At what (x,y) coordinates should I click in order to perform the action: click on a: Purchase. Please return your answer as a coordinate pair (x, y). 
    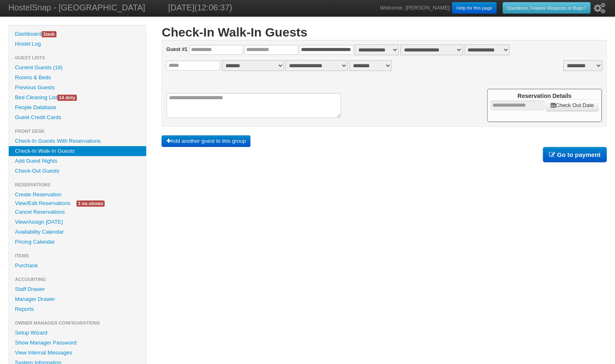
    Looking at the image, I should click on (77, 266).